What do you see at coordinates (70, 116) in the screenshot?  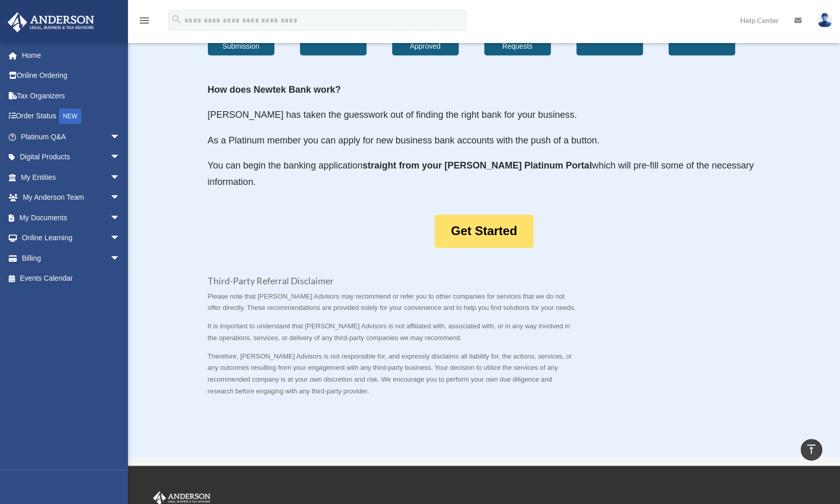 I see `div: NEW` at bounding box center [70, 116].